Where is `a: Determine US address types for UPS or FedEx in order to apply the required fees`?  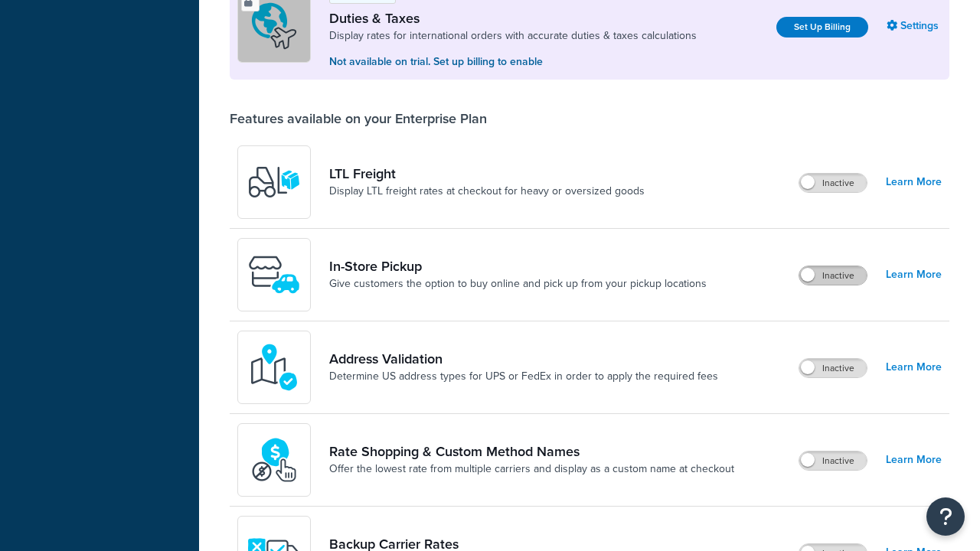
a: Determine US address types for UPS or FedEx in order to apply the required fees is located at coordinates (524, 376).